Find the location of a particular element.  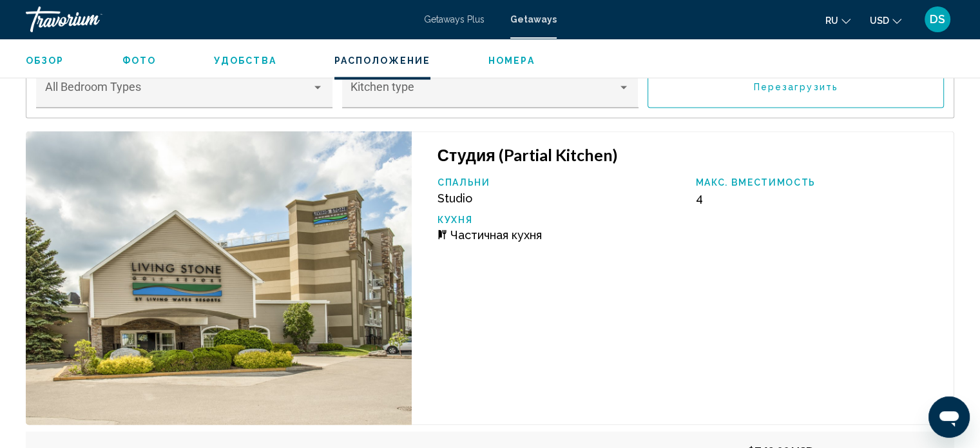

p: Спальни is located at coordinates (560, 182).